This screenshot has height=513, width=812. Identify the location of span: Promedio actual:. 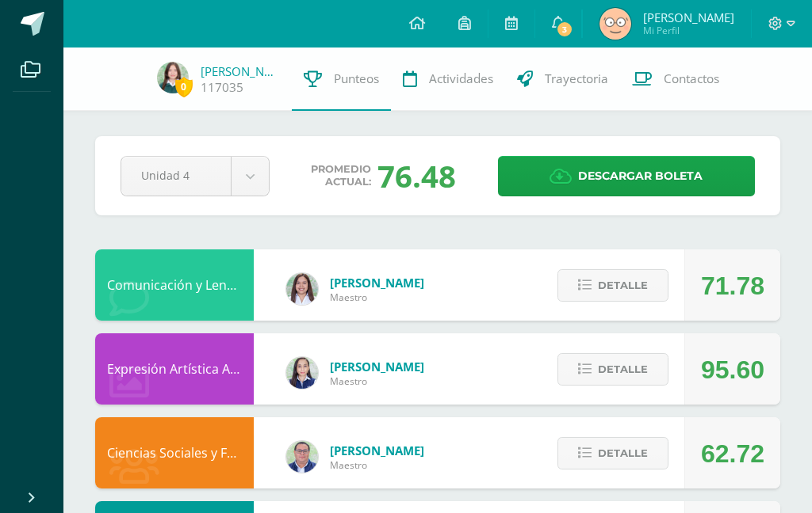
(340, 176).